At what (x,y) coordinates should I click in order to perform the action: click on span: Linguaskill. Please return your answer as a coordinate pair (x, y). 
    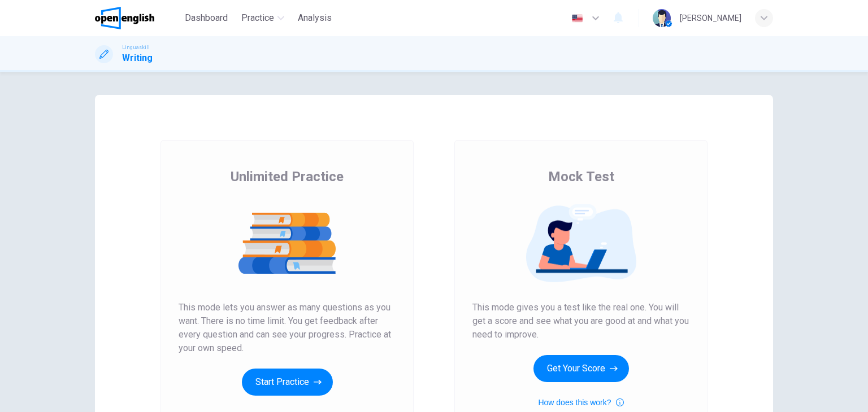
    Looking at the image, I should click on (135, 48).